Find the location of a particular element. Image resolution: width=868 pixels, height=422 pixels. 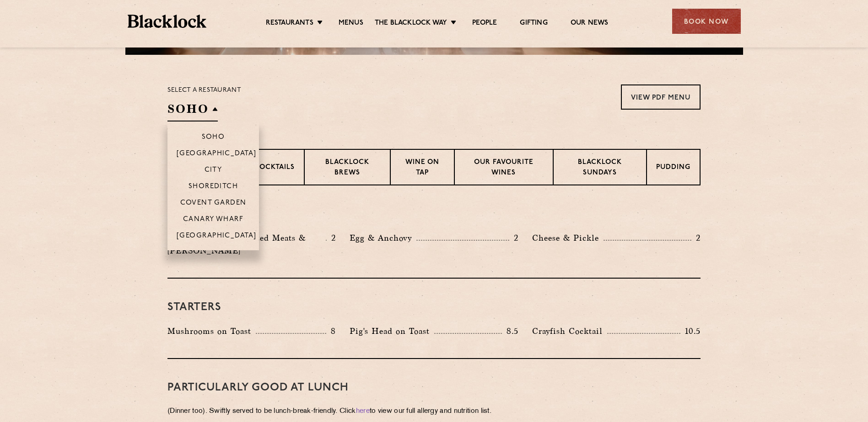

a: People is located at coordinates (485, 24).